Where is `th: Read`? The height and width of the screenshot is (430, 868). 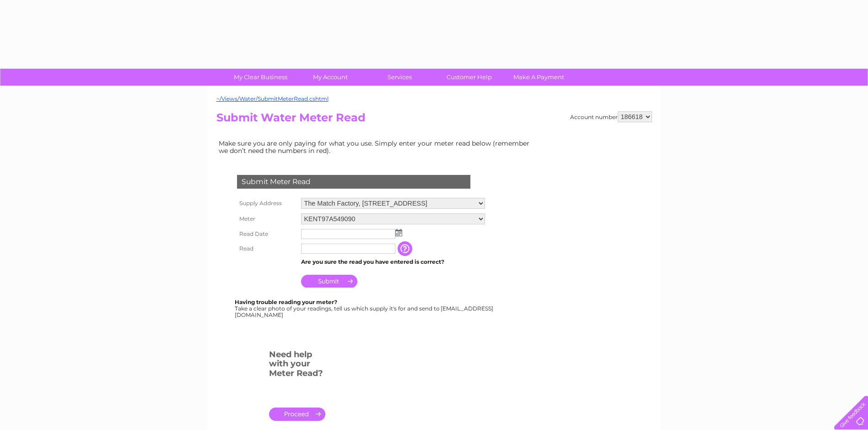 th: Read is located at coordinates (267, 249).